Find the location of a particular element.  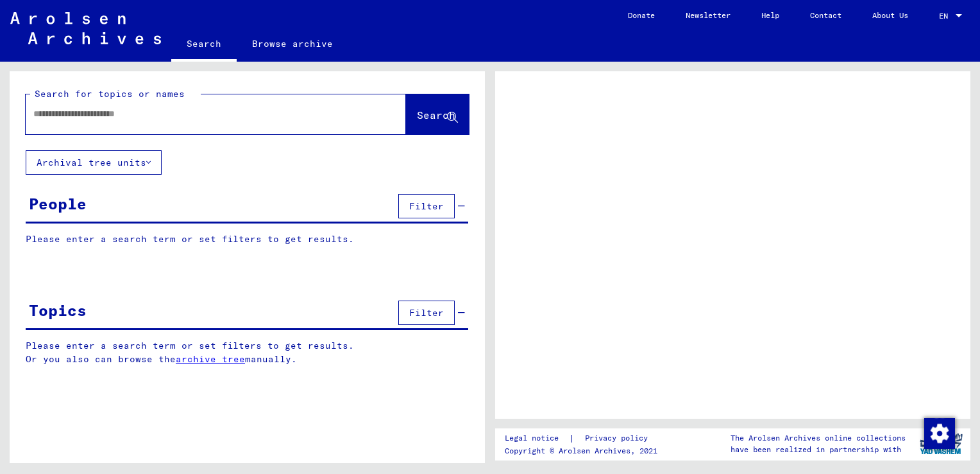

p: have been realized in partnership with is located at coordinates (818, 449).